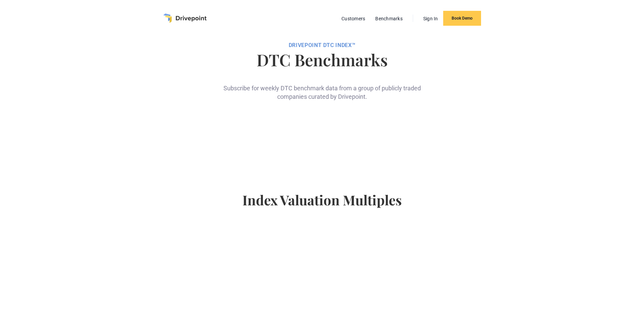 This screenshot has width=644, height=316. What do you see at coordinates (322, 45) in the screenshot?
I see `div: DRIVEPOiNT DTC Index™` at bounding box center [322, 45].